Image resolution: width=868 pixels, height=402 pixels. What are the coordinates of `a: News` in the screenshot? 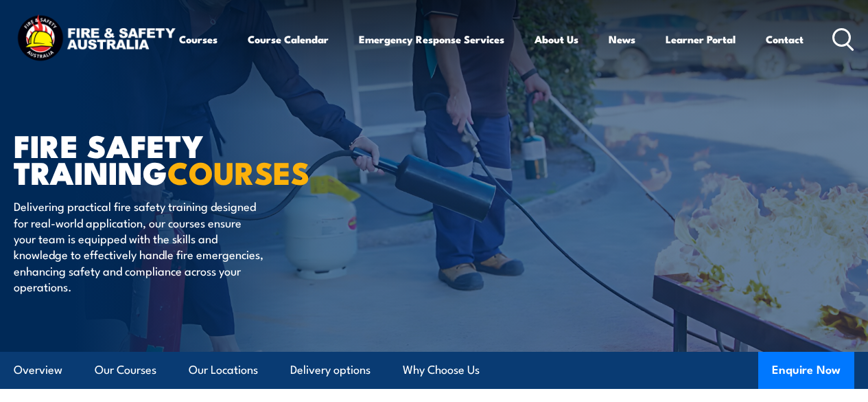 It's located at (621, 39).